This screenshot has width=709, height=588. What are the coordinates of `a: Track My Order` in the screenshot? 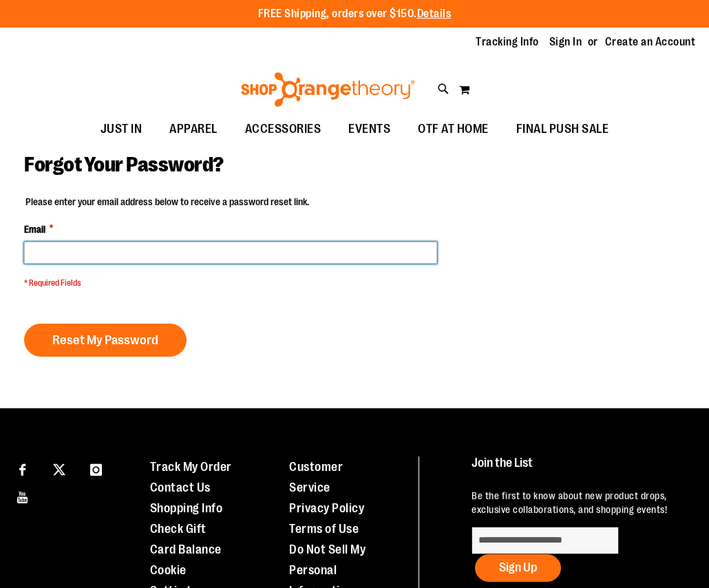 It's located at (190, 467).